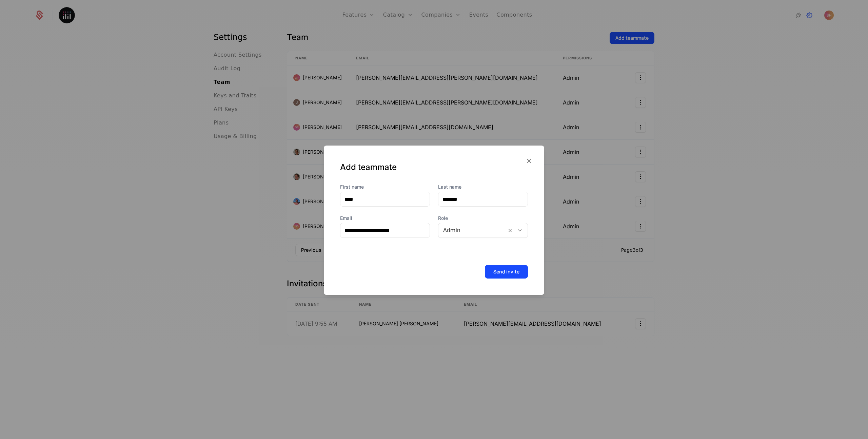 The width and height of the screenshot is (868, 439). I want to click on label: Last name, so click(483, 187).